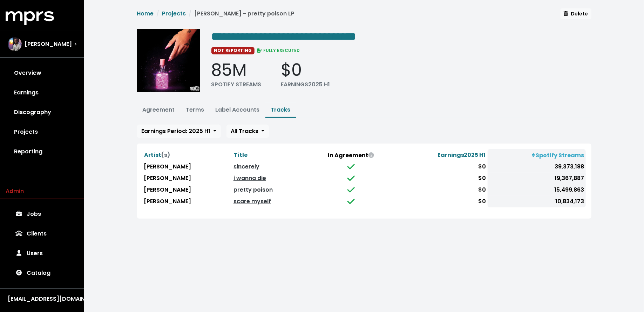  I want to click on button: Earnings2025 H1, so click(462, 155).